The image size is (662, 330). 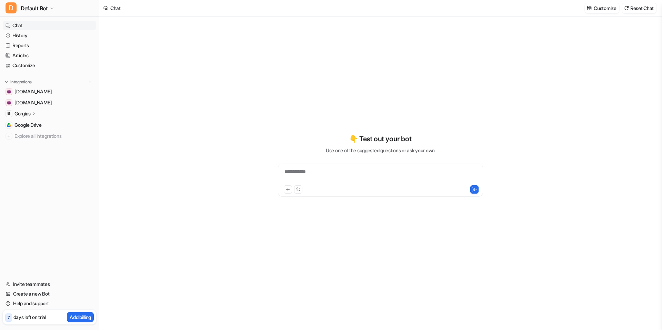 What do you see at coordinates (9, 114) in the screenshot?
I see `img: Gorgias` at bounding box center [9, 114].